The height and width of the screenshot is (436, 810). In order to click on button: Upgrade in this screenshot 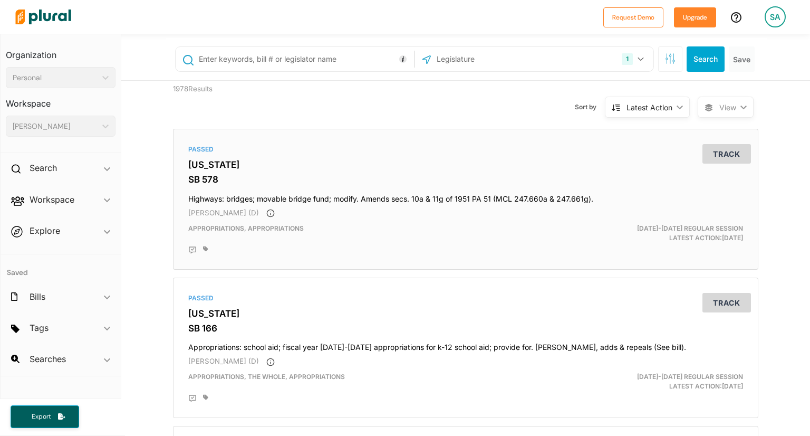, I will do `click(695, 17)`.